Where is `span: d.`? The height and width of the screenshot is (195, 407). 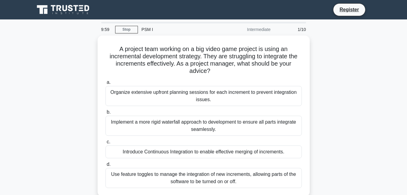 span: d. is located at coordinates (109, 164).